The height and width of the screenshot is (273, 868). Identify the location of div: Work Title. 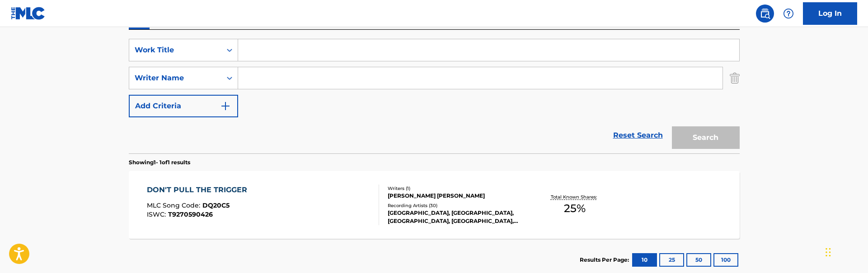
(175, 50).